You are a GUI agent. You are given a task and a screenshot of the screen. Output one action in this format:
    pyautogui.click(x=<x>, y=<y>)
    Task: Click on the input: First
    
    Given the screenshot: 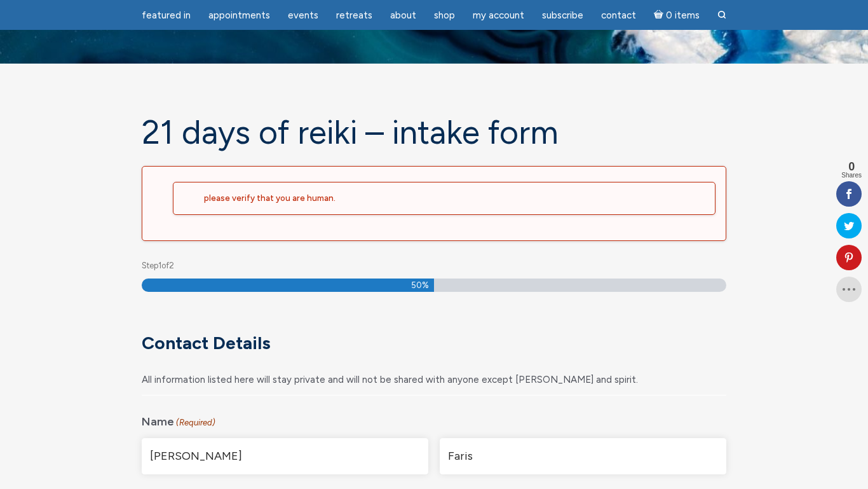 What is the action you would take?
    pyautogui.click(x=285, y=456)
    